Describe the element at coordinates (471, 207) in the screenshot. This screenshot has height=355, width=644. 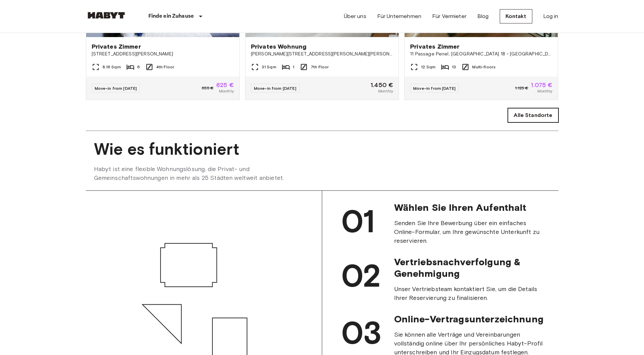
I see `span: Wählen Sie Ihren Aufenthalt` at that location.